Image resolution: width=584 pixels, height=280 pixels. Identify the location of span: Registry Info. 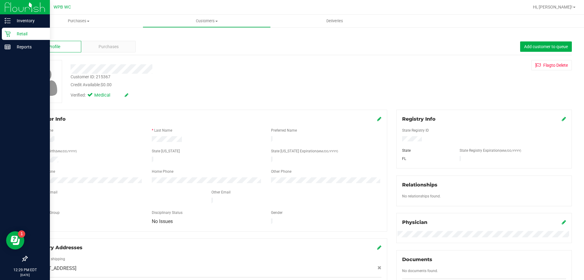
(419, 119).